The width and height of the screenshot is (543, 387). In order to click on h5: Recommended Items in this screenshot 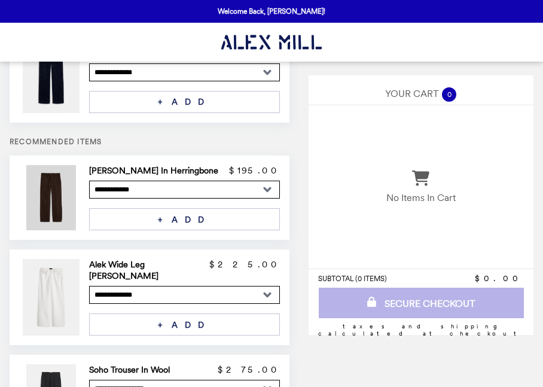, I will do `click(150, 142)`.